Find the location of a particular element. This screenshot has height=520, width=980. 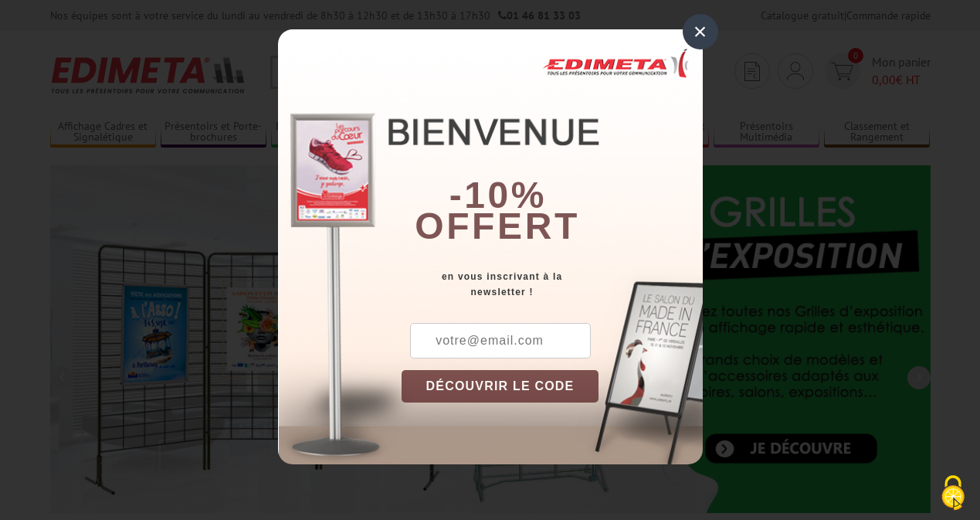

div: en vous inscrivant à la newsletter ! is located at coordinates (552, 284).